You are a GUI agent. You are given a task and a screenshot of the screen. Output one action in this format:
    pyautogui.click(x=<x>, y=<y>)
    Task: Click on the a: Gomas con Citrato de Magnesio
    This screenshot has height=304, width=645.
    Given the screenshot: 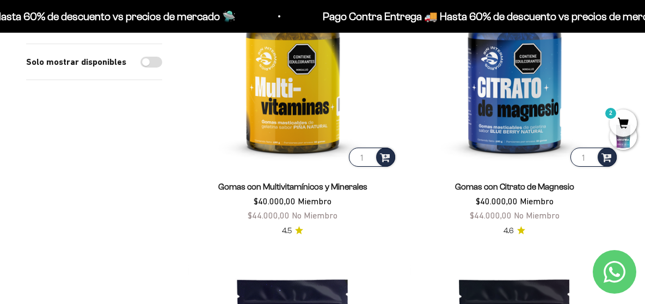 What is the action you would take?
    pyautogui.click(x=514, y=186)
    